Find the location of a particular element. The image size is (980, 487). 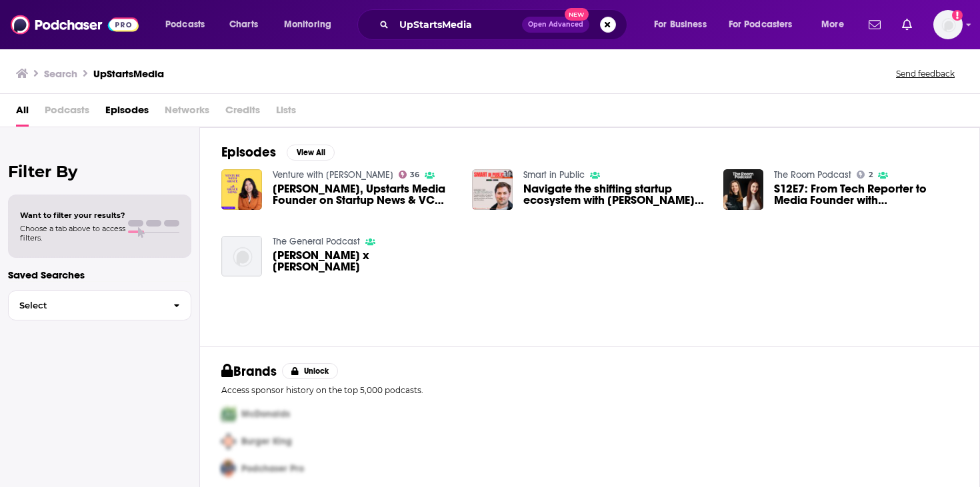

span: Credits is located at coordinates (243, 112).